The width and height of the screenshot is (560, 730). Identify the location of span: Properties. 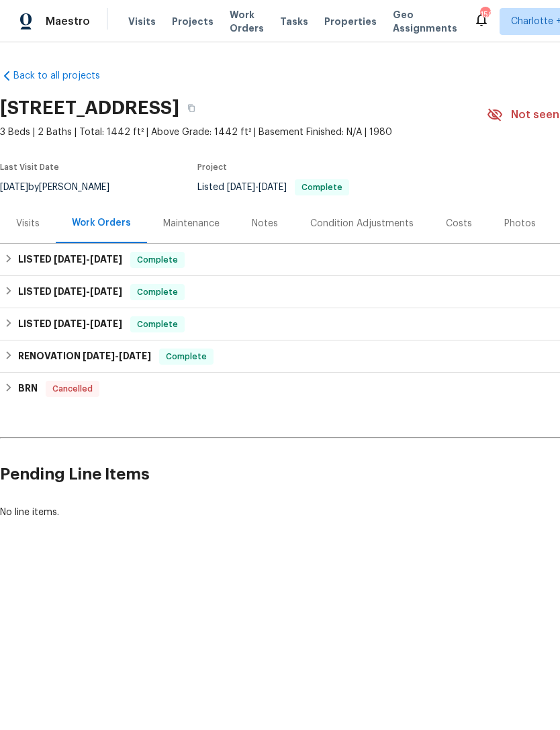
(351, 21).